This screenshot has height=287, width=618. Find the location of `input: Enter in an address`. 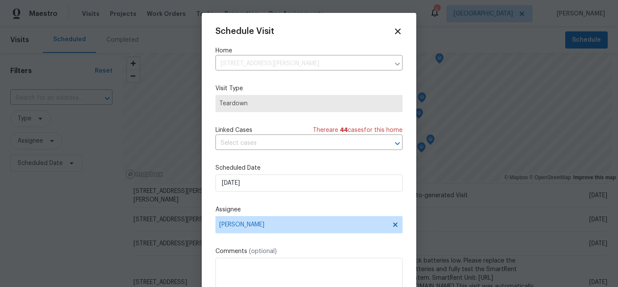

input: Enter in an address is located at coordinates (303, 64).